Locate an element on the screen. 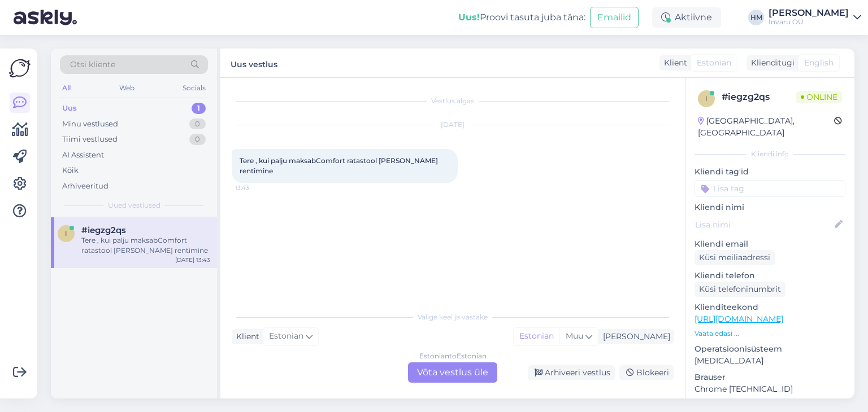 This screenshot has height=412, width=868. div: Klienditugi is located at coordinates (770, 63).